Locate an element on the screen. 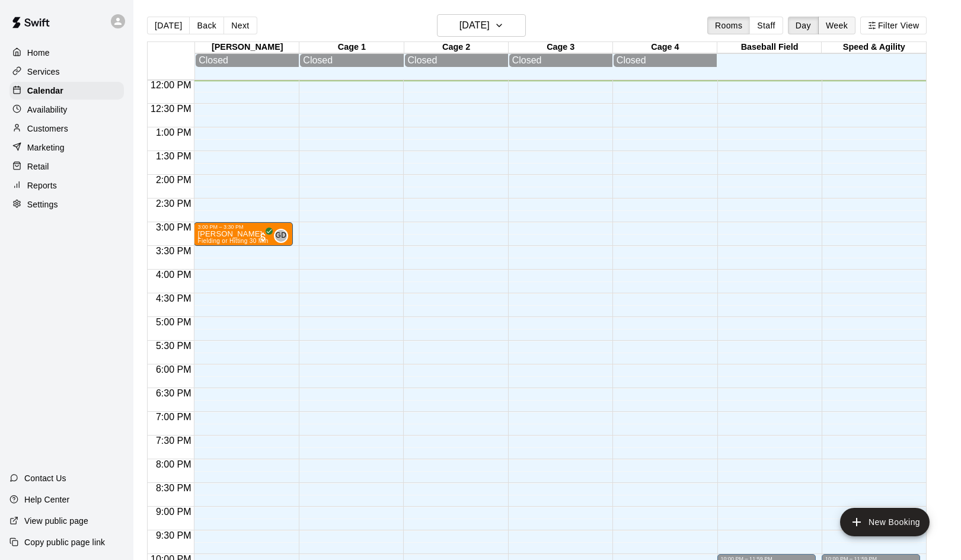 This screenshot has width=961, height=560. p: Settings is located at coordinates (43, 205).